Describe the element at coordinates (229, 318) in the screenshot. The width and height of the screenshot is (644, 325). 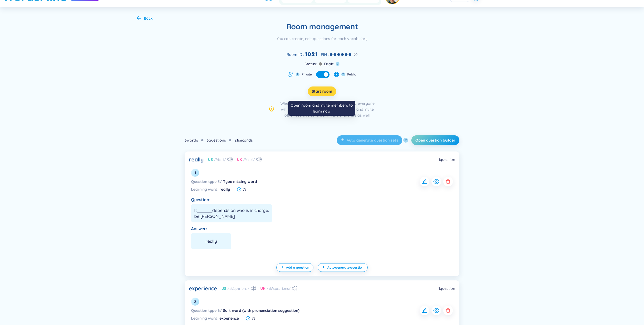
I see `strong: experience` at that location.